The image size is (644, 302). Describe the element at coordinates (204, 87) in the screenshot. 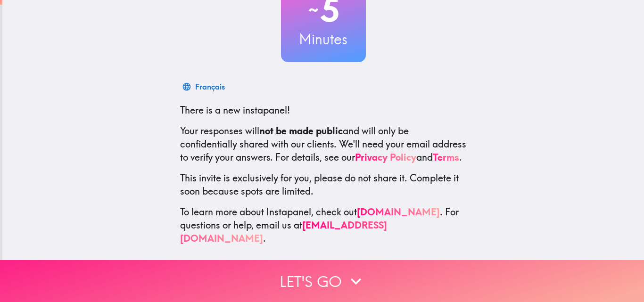

I see `button: Français` at that location.